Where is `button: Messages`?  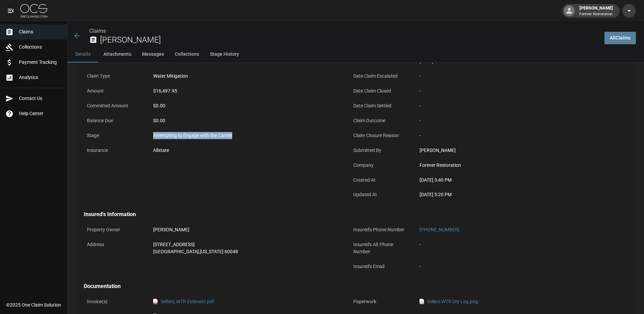 button: Messages is located at coordinates (153, 54).